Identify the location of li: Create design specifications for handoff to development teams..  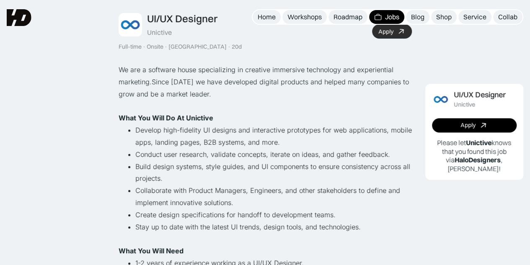
(274, 215).